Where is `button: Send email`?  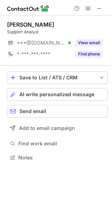
button: Send email is located at coordinates (57, 111).